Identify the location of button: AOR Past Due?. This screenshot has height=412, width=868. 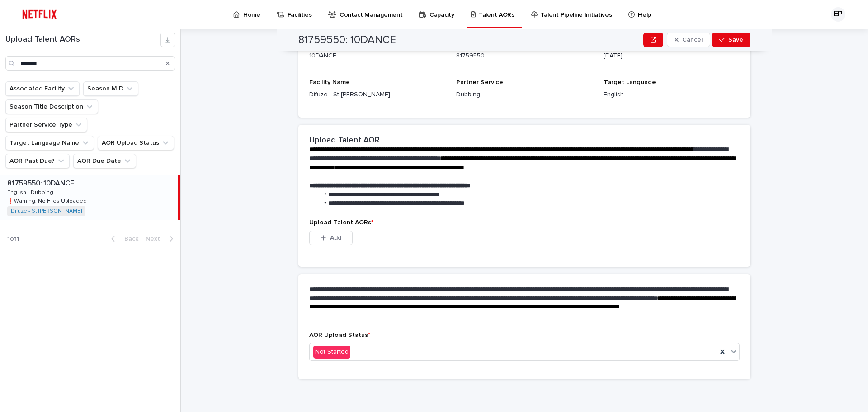
(37, 161).